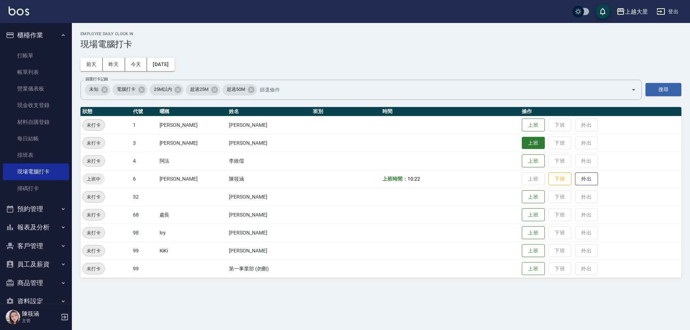 The image size is (690, 330). What do you see at coordinates (144, 215) in the screenshot?
I see `td: 68` at bounding box center [144, 215].